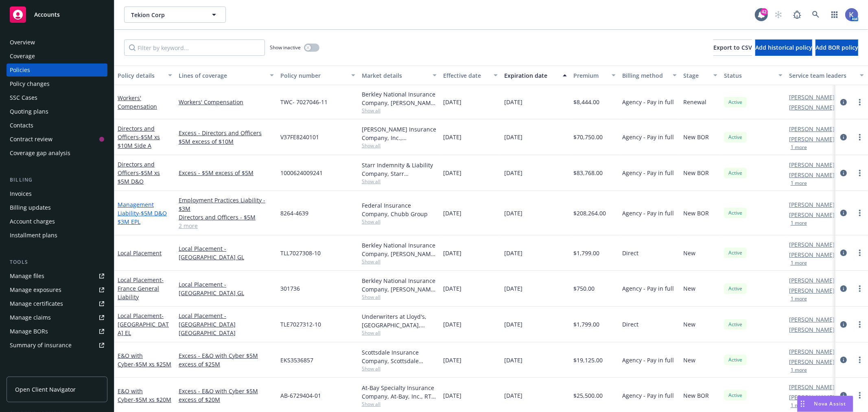 This screenshot has height=412, width=868. What do you see at coordinates (754, 75) in the screenshot?
I see `button: Status` at bounding box center [754, 75].